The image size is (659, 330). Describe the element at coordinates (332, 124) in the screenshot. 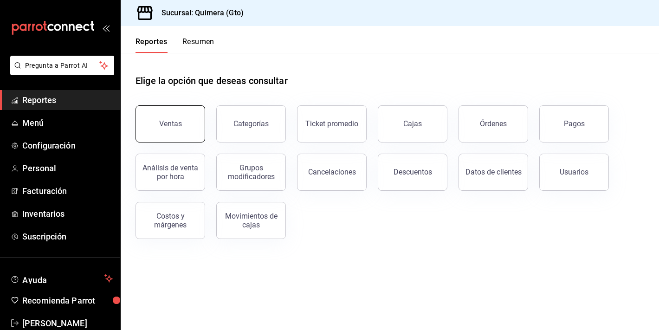

I see `button: Ticket promedio` at that location.